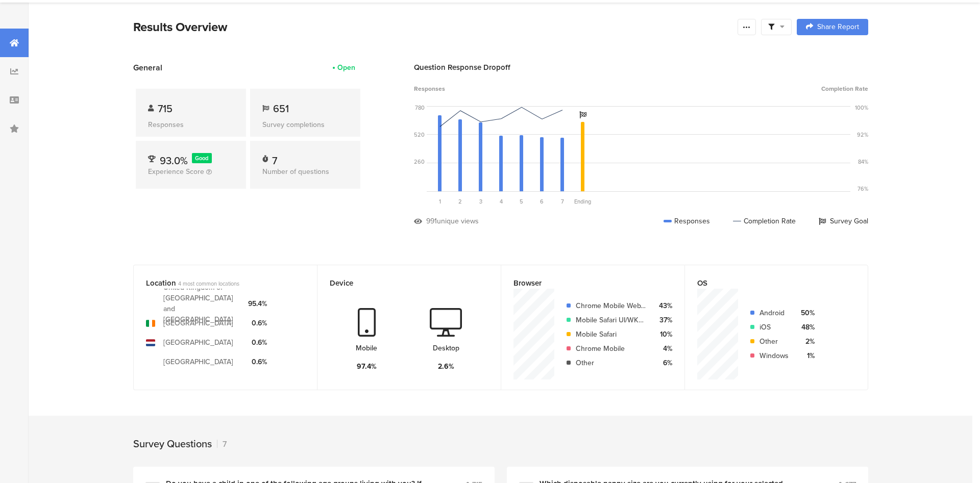  I want to click on div: 991, so click(431, 221).